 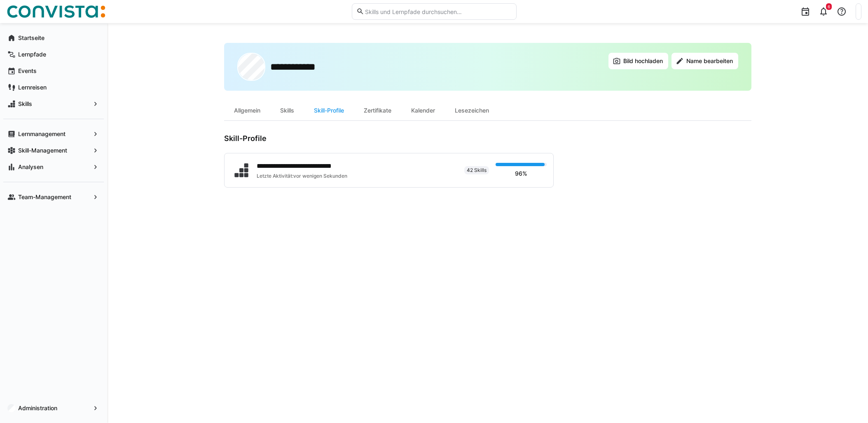 What do you see at coordinates (472, 111) in the screenshot?
I see `div: Lesezeichen` at bounding box center [472, 111].